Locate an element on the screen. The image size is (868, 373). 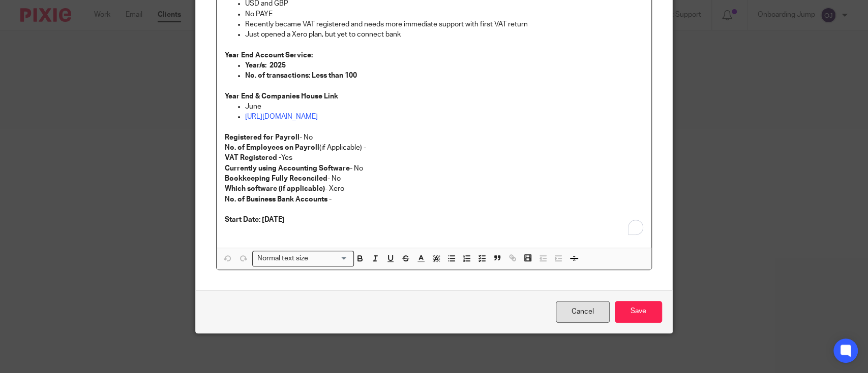
div: Search for option is located at coordinates (303, 258).